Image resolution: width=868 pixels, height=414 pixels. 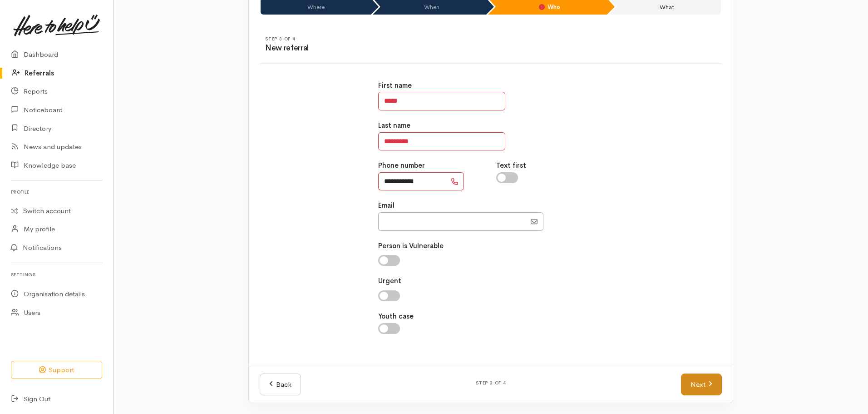 What do you see at coordinates (395, 85) in the screenshot?
I see `label: First name` at bounding box center [395, 85].